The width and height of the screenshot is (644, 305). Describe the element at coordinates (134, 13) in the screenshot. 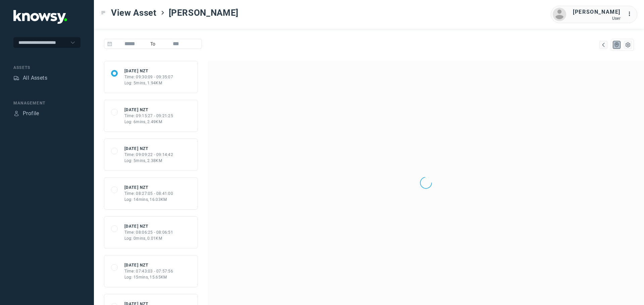

I see `span: View Asset` at that location.